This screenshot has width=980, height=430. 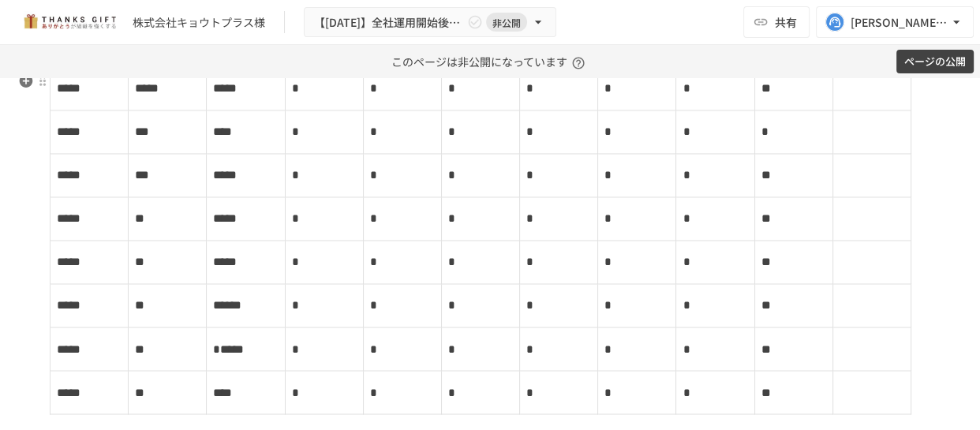 What do you see at coordinates (935, 62) in the screenshot?
I see `button: ページの公開` at bounding box center [935, 62].